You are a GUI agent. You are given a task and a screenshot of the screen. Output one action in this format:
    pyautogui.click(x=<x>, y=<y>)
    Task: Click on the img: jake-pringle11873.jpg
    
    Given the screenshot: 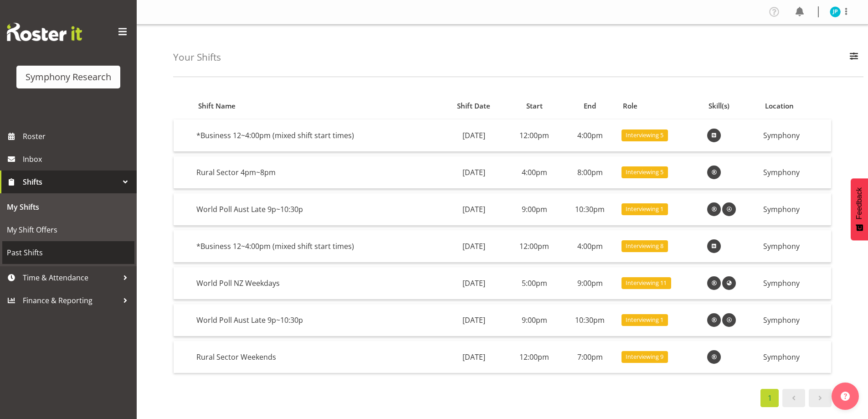 What is the action you would take?
    pyautogui.click(x=836, y=12)
    